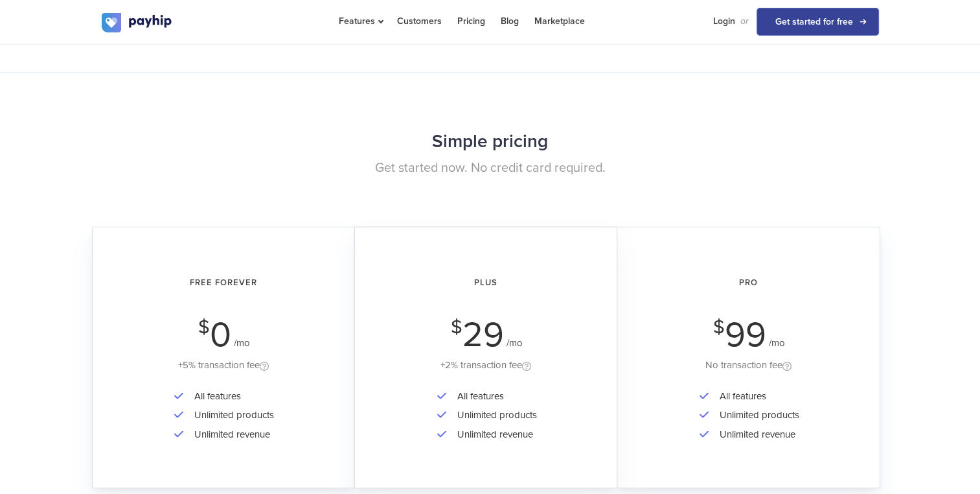 Image resolution: width=980 pixels, height=494 pixels. I want to click on img: logo.svg, so click(137, 23).